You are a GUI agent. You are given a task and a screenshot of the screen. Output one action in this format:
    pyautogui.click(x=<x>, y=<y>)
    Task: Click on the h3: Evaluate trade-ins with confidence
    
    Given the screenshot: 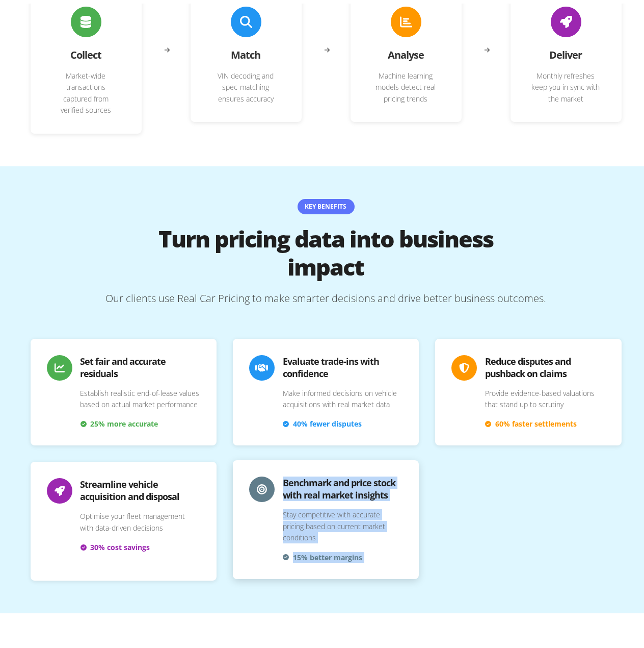 What is the action you would take?
    pyautogui.click(x=343, y=364)
    